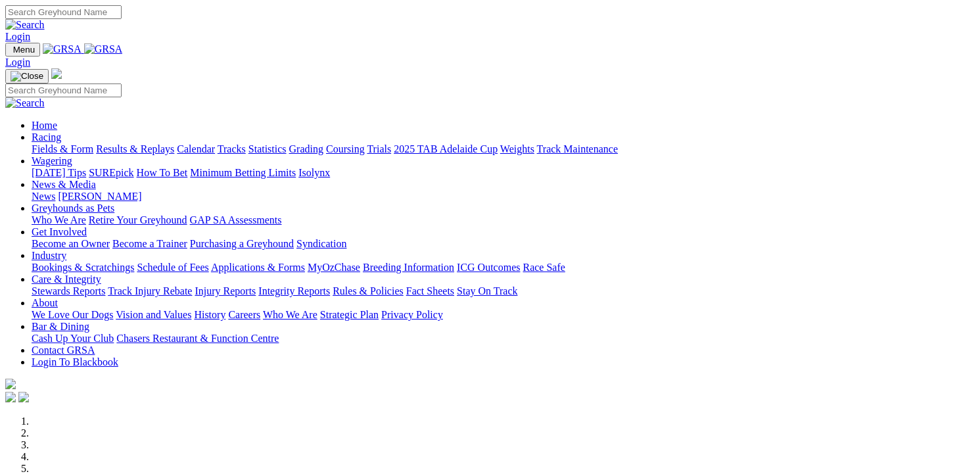 The image size is (980, 476). What do you see at coordinates (62, 148) in the screenshot?
I see `a: Fields & Form` at bounding box center [62, 148].